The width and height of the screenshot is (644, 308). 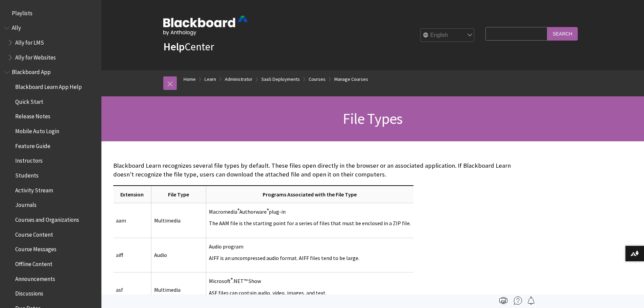 What do you see at coordinates (33, 116) in the screenshot?
I see `span: Release Notes` at bounding box center [33, 116].